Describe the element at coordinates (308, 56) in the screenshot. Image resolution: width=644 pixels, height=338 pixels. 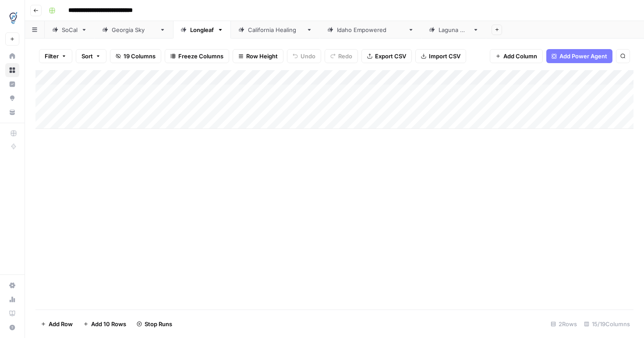
I see `span: Undo` at that location.